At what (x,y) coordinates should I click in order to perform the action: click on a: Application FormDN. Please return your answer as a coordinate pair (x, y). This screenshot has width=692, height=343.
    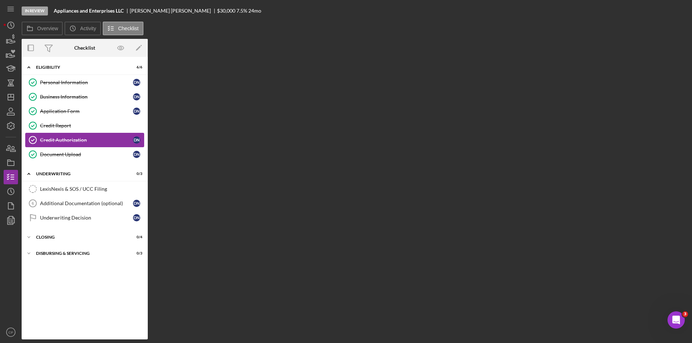
    Looking at the image, I should click on (85, 111).